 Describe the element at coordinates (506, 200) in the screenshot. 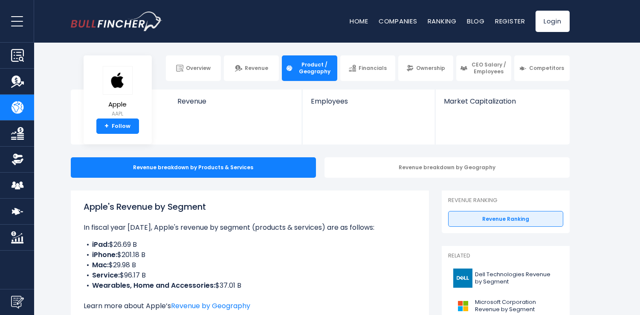

I see `p: Revenue Ranking` at that location.